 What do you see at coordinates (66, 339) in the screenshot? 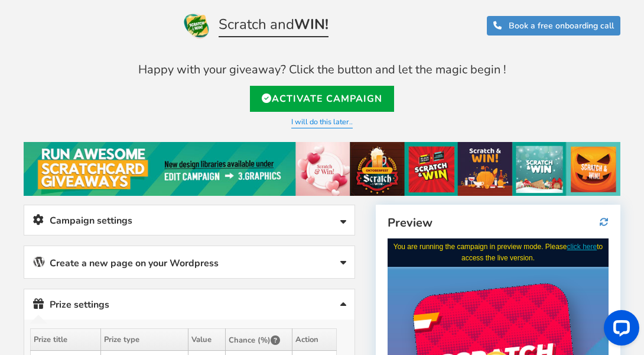
I see `th: Prize title` at bounding box center [66, 339].